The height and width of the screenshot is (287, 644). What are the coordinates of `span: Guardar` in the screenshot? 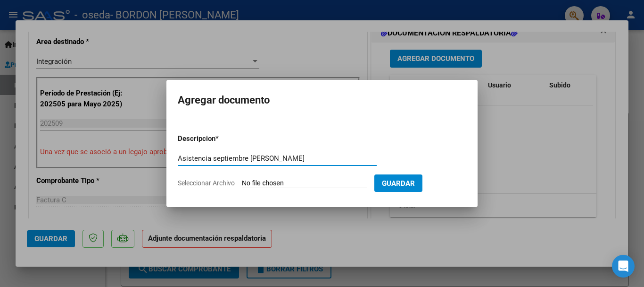 It's located at (399, 183).